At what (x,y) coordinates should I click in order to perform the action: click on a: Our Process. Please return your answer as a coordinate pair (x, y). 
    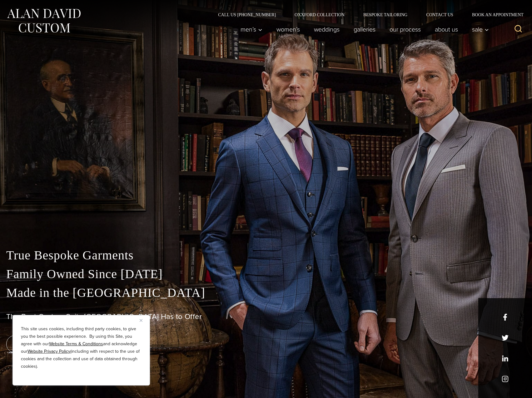
    Looking at the image, I should click on (405, 29).